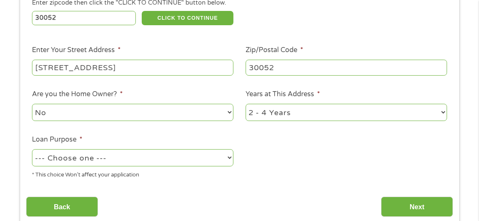  What do you see at coordinates (76, 50) in the screenshot?
I see `label: Enter Your Street Address` at bounding box center [76, 50].